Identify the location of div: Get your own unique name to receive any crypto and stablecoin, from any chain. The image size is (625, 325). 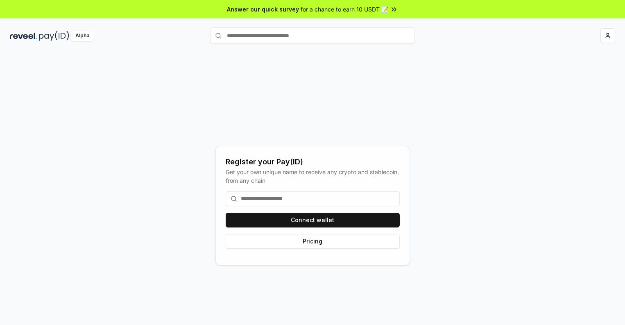
(312, 176).